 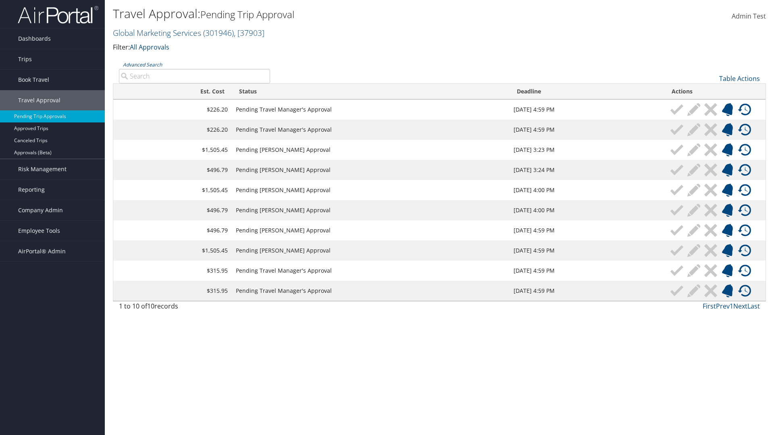 I want to click on span: AirPortal® Admin, so click(x=42, y=252).